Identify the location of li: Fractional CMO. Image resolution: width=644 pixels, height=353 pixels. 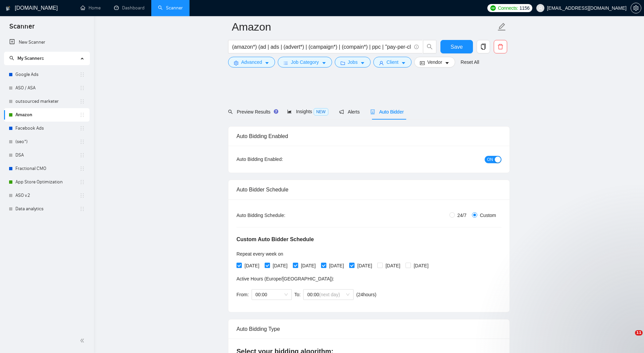
(46, 168).